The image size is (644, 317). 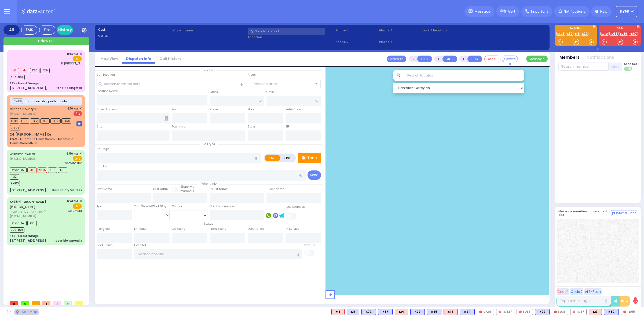 What do you see at coordinates (78, 114) in the screenshot?
I see `span: Fire` at bounding box center [78, 114].